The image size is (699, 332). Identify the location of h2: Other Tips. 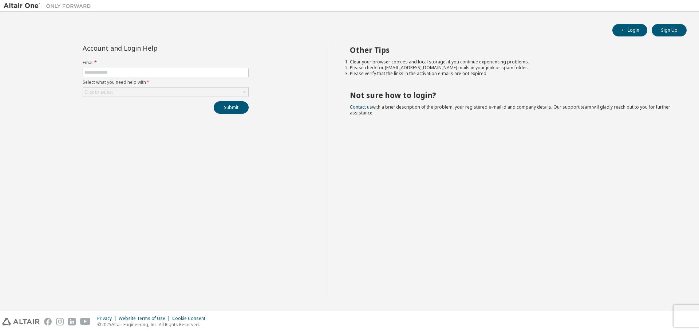
(512, 50).